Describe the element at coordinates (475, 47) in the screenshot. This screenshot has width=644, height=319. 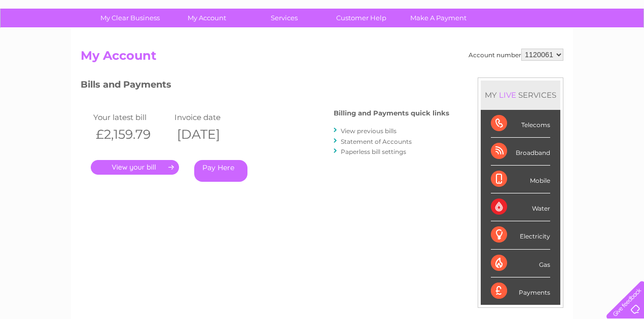
I see `a: Water` at that location.